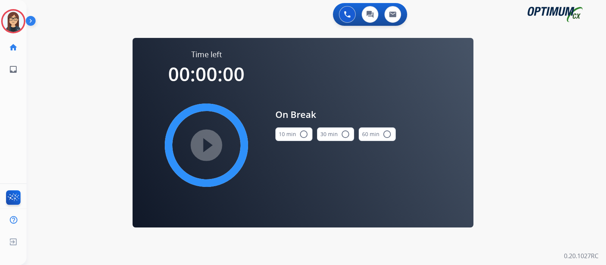 The height and width of the screenshot is (265, 606). What do you see at coordinates (377, 134) in the screenshot?
I see `button: 60 min` at bounding box center [377, 134].